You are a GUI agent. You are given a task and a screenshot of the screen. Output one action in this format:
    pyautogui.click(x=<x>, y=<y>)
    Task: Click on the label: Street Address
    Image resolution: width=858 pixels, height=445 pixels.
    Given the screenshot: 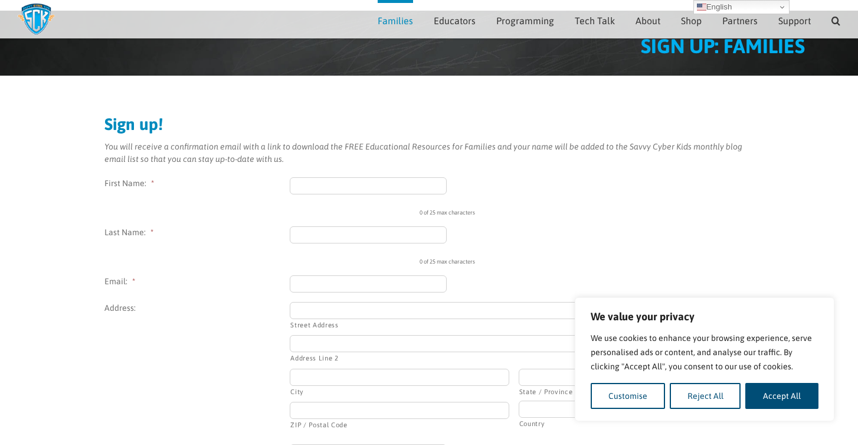 What is the action you would take?
    pyautogui.click(x=514, y=324)
    